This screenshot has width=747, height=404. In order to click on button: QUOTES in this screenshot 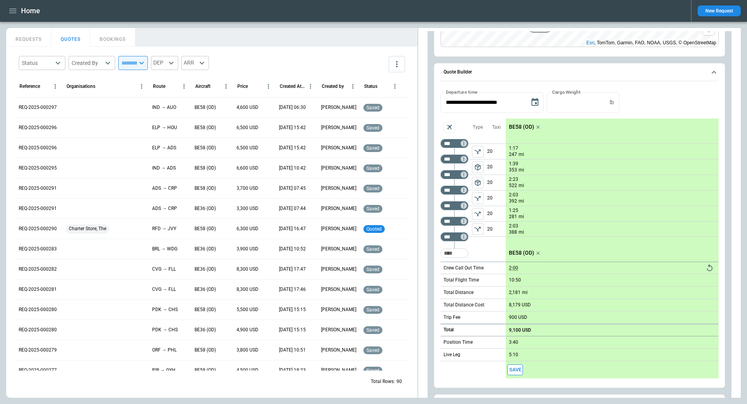, I will do `click(71, 37)`.